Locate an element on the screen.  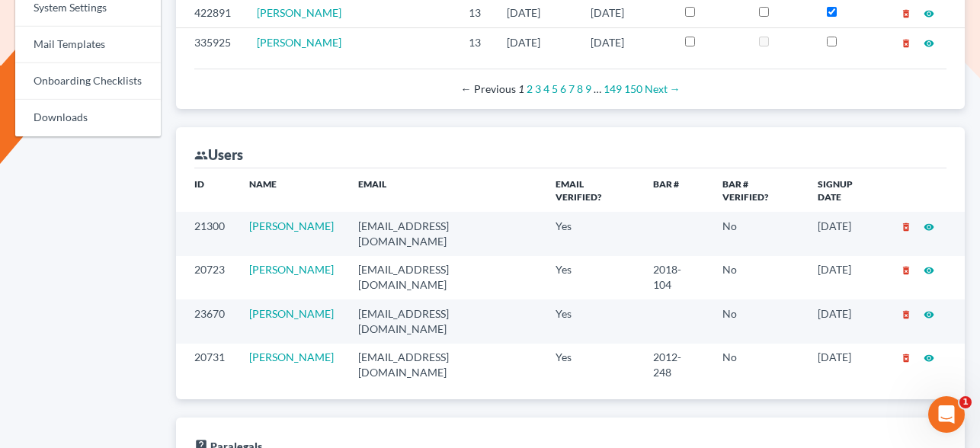
a: Page 4 is located at coordinates (547, 88).